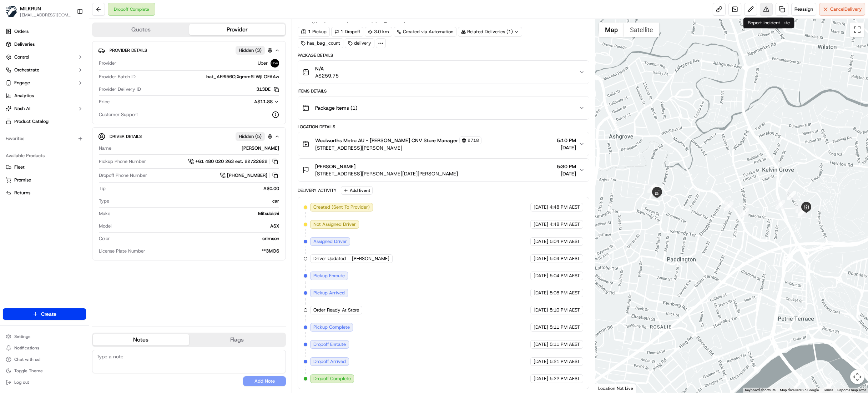 The width and height of the screenshot is (868, 393). Describe the element at coordinates (45, 314) in the screenshot. I see `button: Create` at that location.